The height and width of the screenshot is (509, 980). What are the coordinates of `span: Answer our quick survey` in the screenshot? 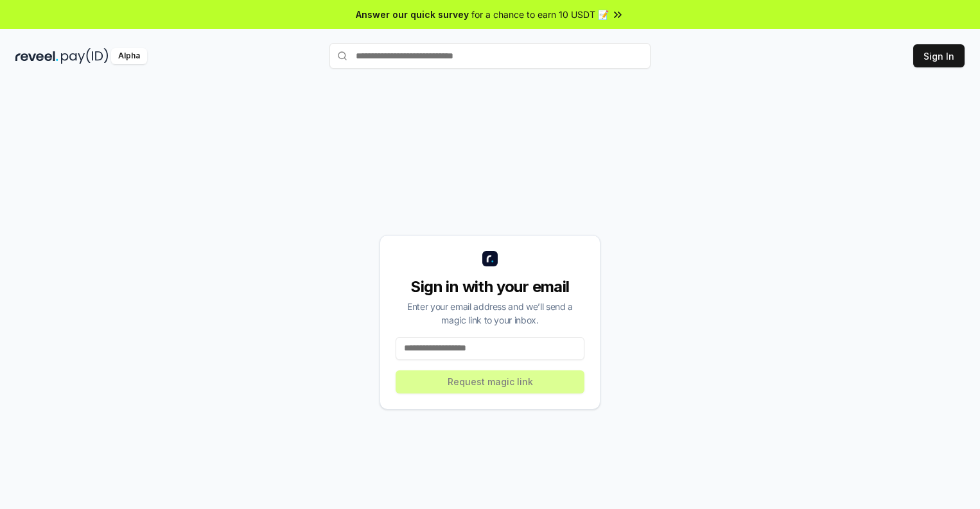 It's located at (412, 14).